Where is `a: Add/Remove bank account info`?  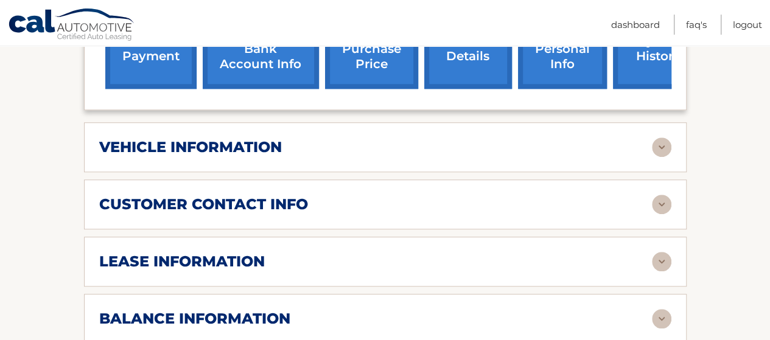
a: Add/Remove bank account info is located at coordinates (260, 49).